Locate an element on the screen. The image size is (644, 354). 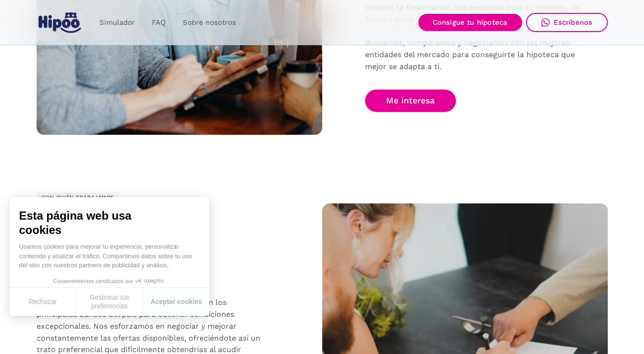
div: Escríbenos is located at coordinates (573, 22).